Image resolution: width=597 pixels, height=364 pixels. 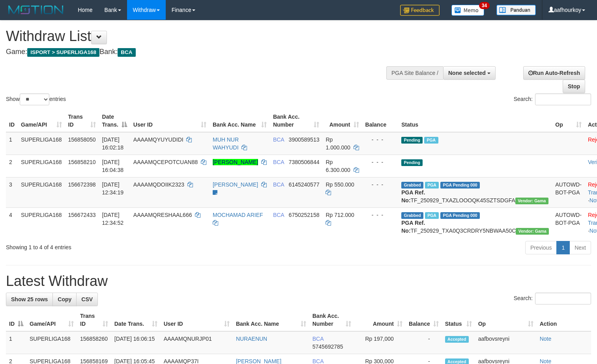 What do you see at coordinates (197, 343) in the screenshot?
I see `td: AAAAMQNURJP01` at bounding box center [197, 343].